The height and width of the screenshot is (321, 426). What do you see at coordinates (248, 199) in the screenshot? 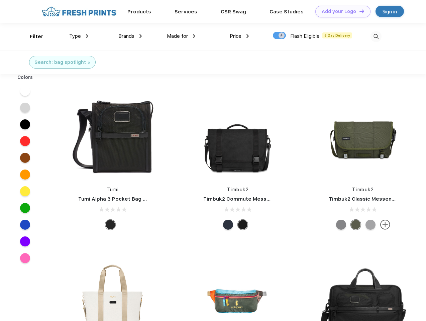
I see `a: Timbuk2 Commute Messenger Bag` at bounding box center [248, 199].